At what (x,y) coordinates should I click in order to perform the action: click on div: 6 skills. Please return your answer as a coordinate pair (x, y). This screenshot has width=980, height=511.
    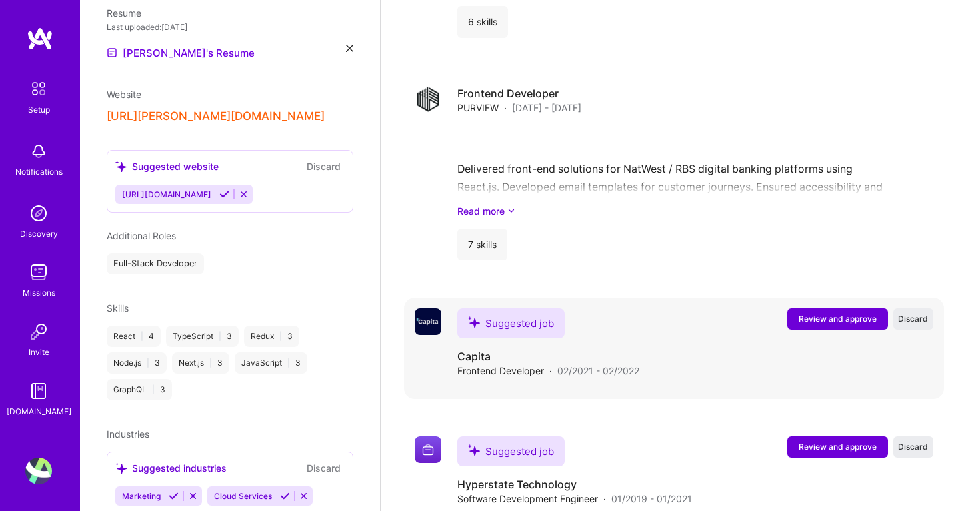
    Looking at the image, I should click on (482, 22).